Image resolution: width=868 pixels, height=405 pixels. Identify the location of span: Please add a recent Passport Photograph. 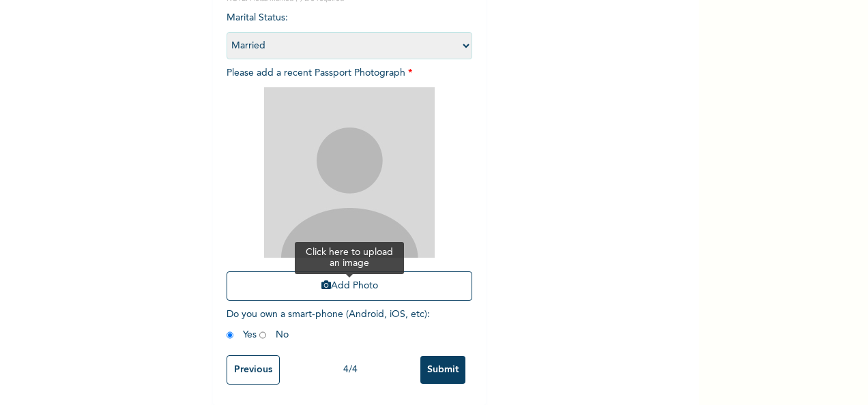
(349, 187).